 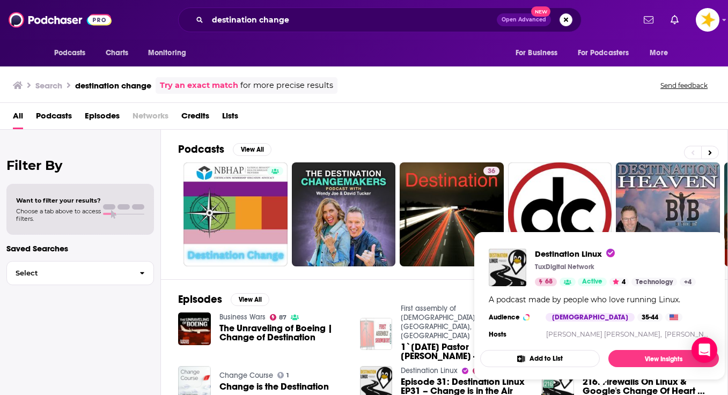 What do you see at coordinates (523, 20) in the screenshot?
I see `button: Open AdvancedNew` at bounding box center [523, 20].